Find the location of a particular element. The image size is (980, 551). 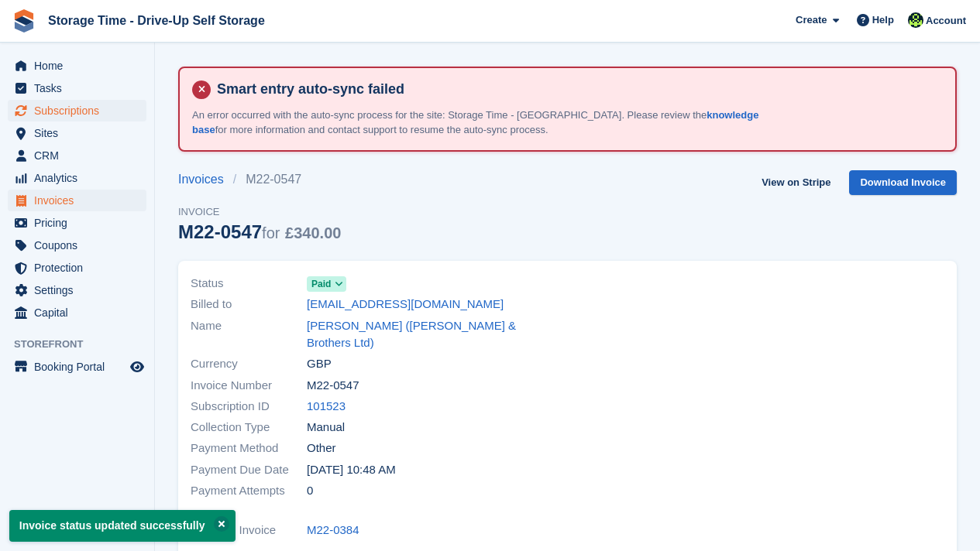

span: Collection Type is located at coordinates (249, 427).